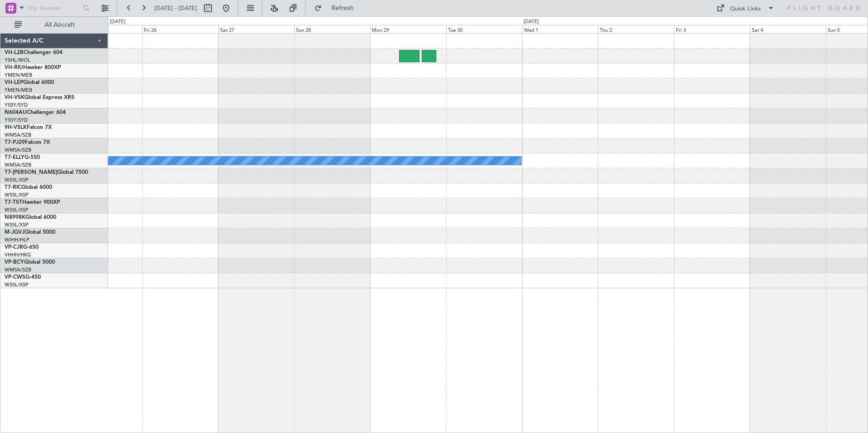  Describe the element at coordinates (32, 202) in the screenshot. I see `a: T7-TSTHawker 900XP` at that location.